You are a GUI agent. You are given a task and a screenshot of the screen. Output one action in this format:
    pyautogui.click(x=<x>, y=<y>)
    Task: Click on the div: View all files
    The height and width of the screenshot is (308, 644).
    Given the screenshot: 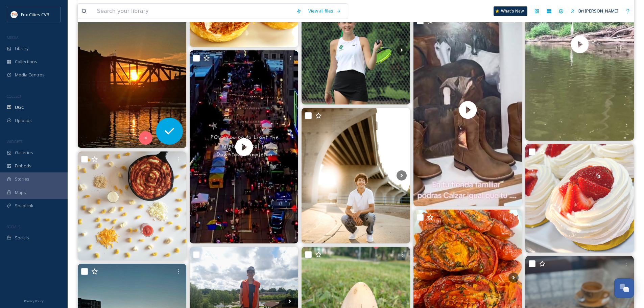 What is the action you would take?
    pyautogui.click(x=325, y=11)
    